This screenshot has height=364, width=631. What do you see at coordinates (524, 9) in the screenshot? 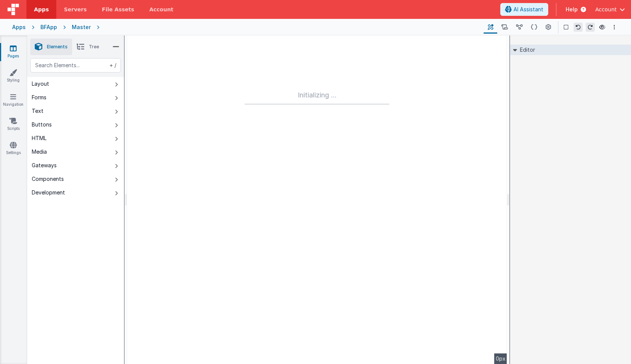
I see `button: AI Assistant` at bounding box center [524, 9].